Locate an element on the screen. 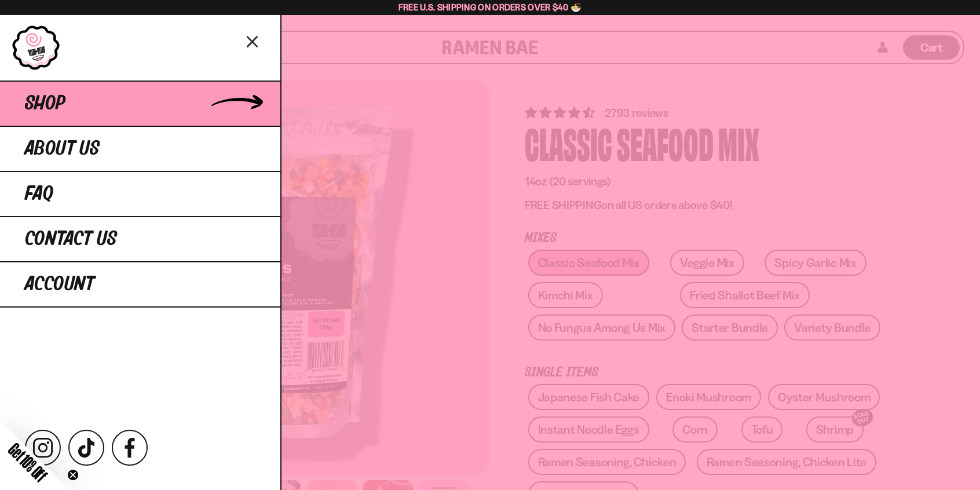 The image size is (980, 490). span: FAQ is located at coordinates (39, 194).